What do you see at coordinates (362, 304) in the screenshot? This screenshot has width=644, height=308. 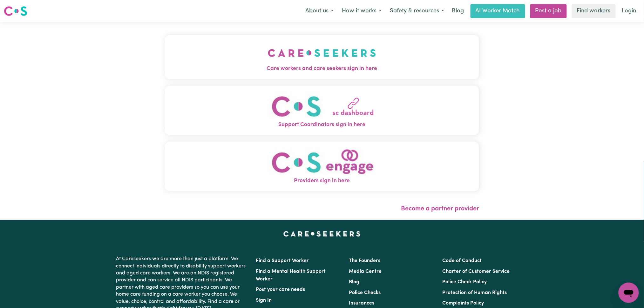 I see `a: Insurances` at bounding box center [362, 304].